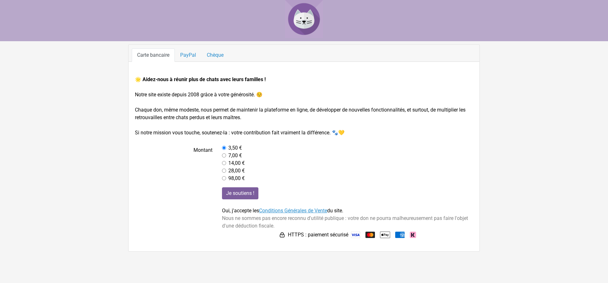 The image size is (608, 283). What do you see at coordinates (345, 222) in the screenshot?
I see `span: Nous ne sommes pas encore reconnu d'utilité publique : votre don ne pourra malheureusement pas fa...` at bounding box center [345, 222].